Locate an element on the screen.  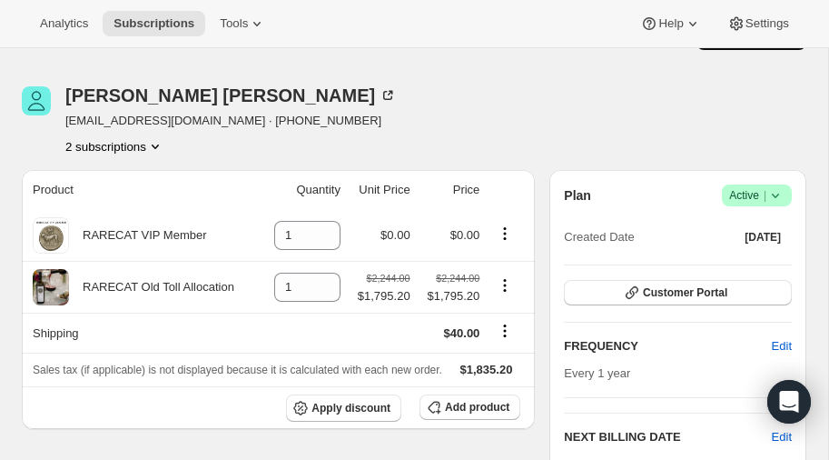
span: $40.00 is located at coordinates (462, 332).